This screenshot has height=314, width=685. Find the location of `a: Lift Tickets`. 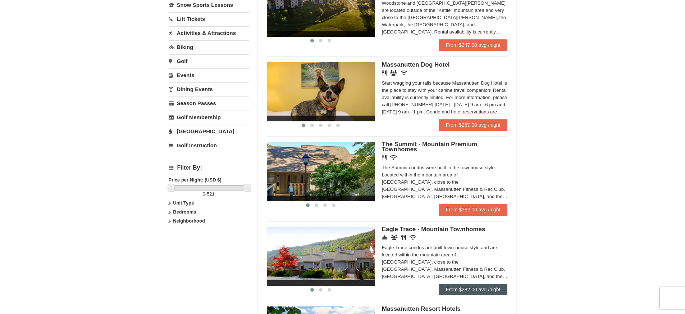

a: Lift Tickets is located at coordinates (209, 19).